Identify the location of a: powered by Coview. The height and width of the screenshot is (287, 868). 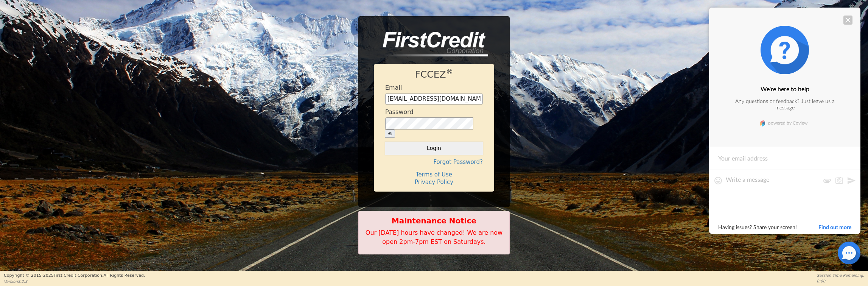
(785, 123).